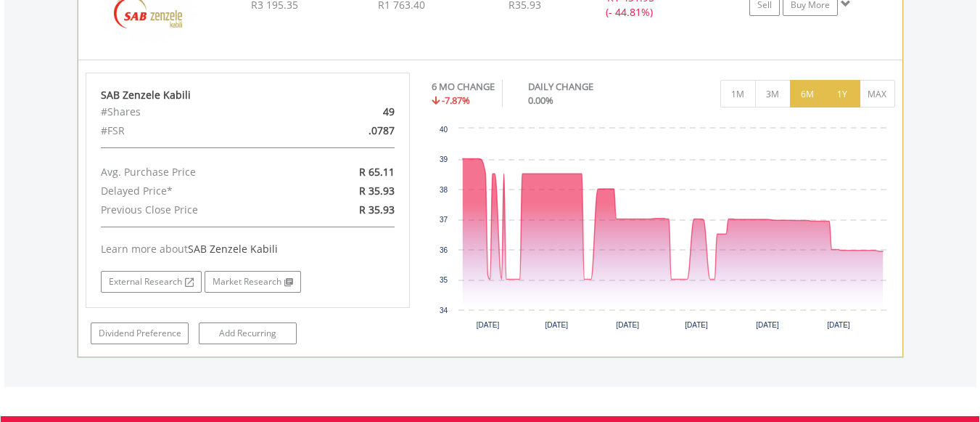 This screenshot has width=980, height=422. I want to click on span: R 65.11, so click(377, 171).